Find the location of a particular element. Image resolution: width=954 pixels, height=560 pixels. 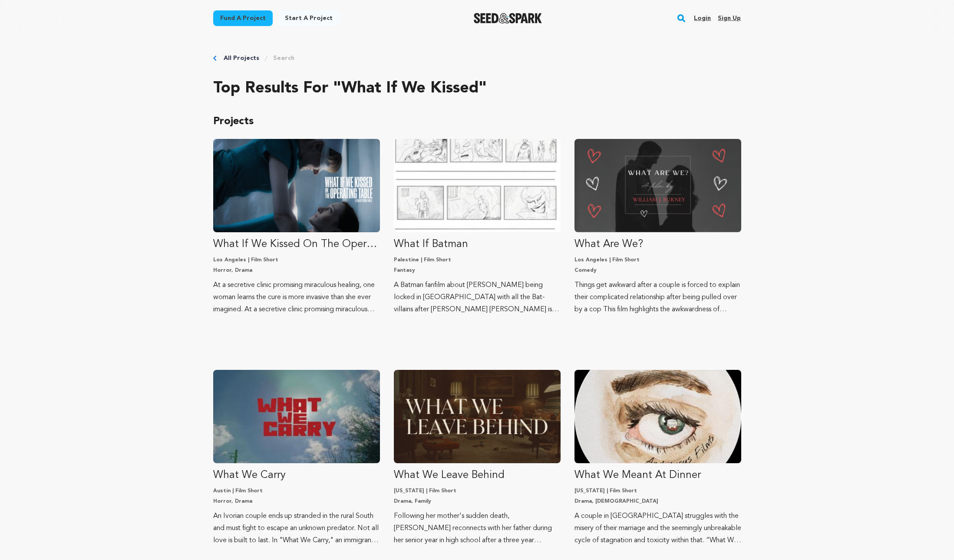

p: Palestine | Film Short is located at coordinates (477, 260).